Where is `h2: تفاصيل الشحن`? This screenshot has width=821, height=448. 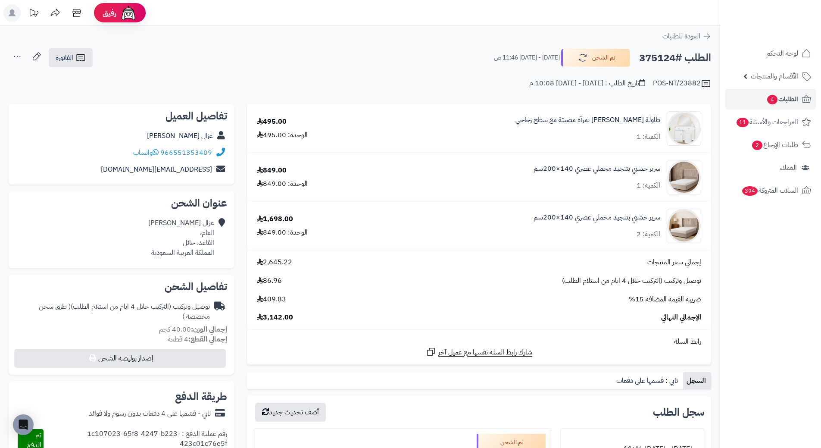 h2: تفاصيل الشحن is located at coordinates (121, 287).